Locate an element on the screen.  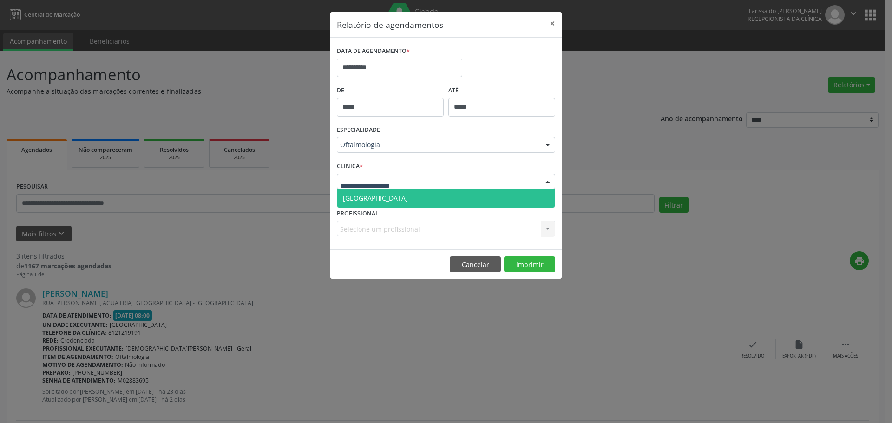
label: ESPECIALIDADE is located at coordinates (358, 130).